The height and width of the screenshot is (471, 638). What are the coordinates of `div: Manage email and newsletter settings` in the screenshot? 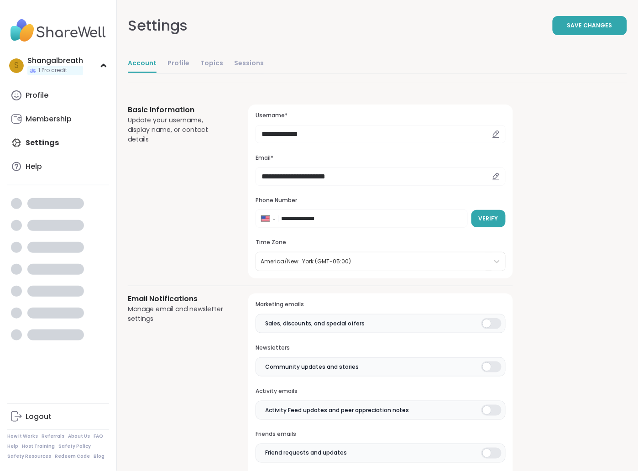 It's located at (177, 314).